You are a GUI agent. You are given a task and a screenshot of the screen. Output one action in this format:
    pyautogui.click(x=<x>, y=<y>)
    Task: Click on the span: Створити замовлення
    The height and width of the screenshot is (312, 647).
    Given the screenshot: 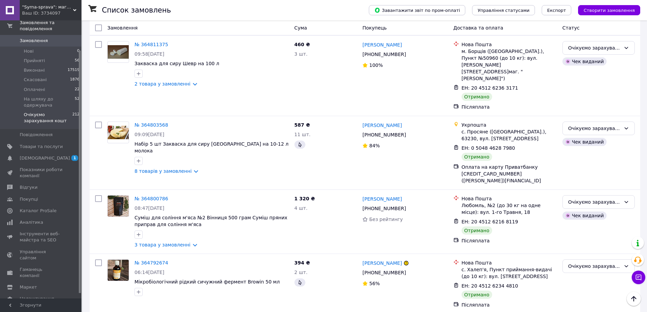 What is the action you would take?
    pyautogui.click(x=609, y=10)
    